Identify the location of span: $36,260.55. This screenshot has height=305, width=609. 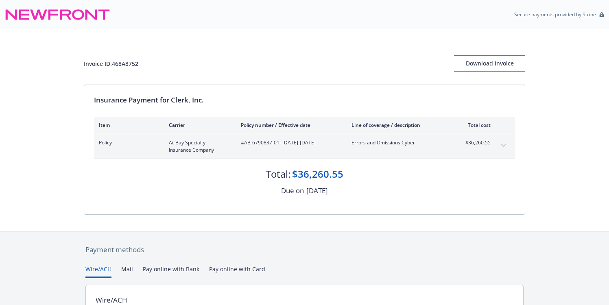
(475, 143).